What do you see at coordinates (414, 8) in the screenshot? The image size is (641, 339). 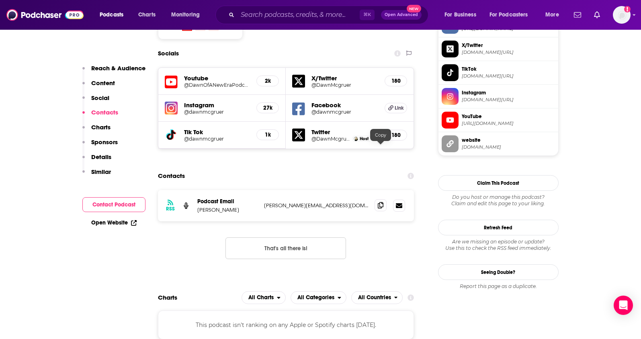 I see `span: New` at bounding box center [414, 8].